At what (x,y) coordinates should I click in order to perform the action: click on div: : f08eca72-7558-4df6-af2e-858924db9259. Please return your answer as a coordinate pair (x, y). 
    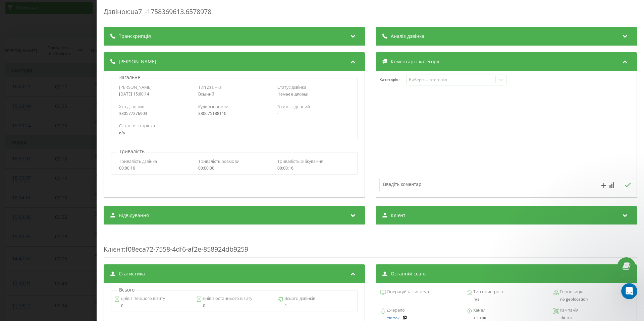
    Looking at the image, I should click on (370, 244).